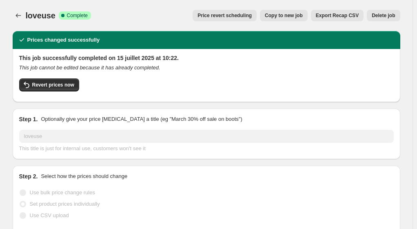  Describe the element at coordinates (29, 119) in the screenshot. I see `h2: Step 1.` at that location.